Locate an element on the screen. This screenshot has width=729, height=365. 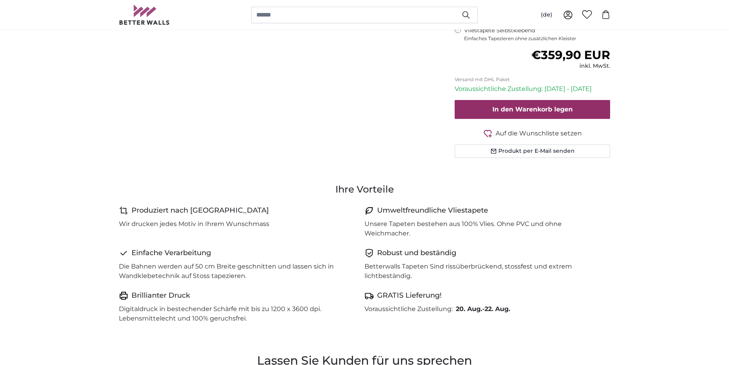
p: Unsere Tapeten bestehen aus 100% Vlies. Ohne PVC und ohne Weichmacher. is located at coordinates (484, 229).